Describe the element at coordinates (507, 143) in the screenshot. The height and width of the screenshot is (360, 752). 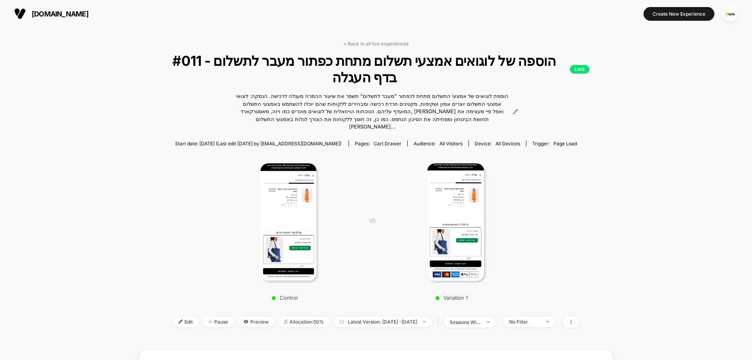
I see `span: all devices` at that location.